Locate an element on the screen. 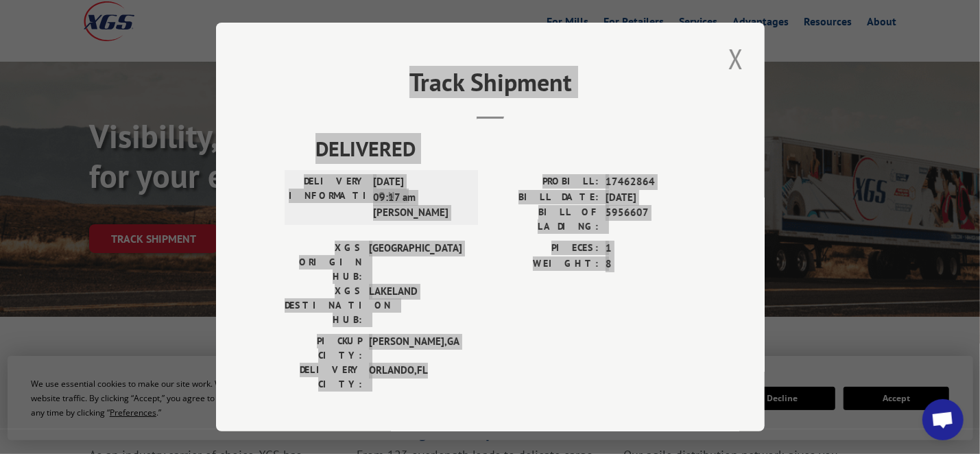 This screenshot has height=454, width=980. label: BILL DATE: is located at coordinates (545, 197).